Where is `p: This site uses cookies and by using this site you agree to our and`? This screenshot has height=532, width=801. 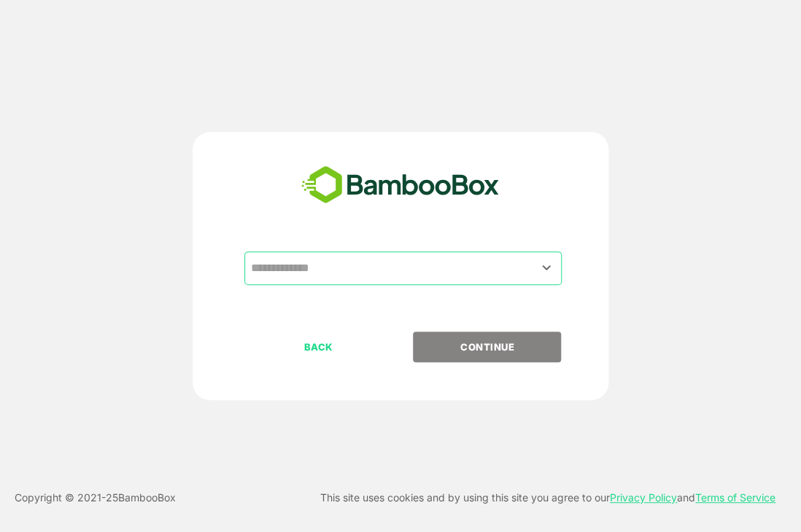 p: This site uses cookies and by using this site you agree to our and is located at coordinates (548, 498).